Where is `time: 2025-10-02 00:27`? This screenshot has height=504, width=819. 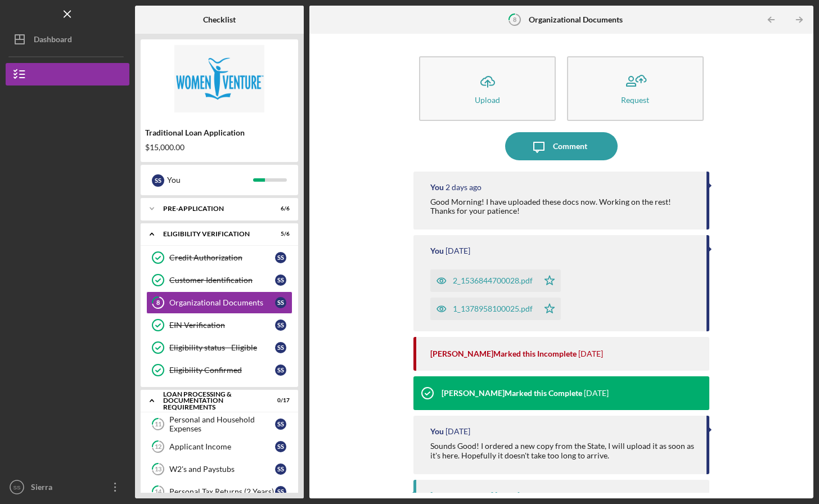
time: 2025-10-02 00:27 is located at coordinates (458, 251).